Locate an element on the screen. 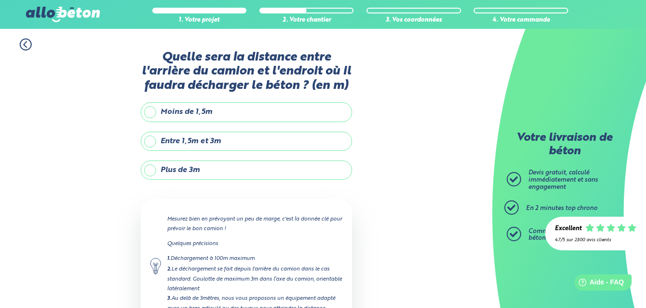 Image resolution: width=646 pixels, height=308 pixels. img: allobéton is located at coordinates (63, 14).